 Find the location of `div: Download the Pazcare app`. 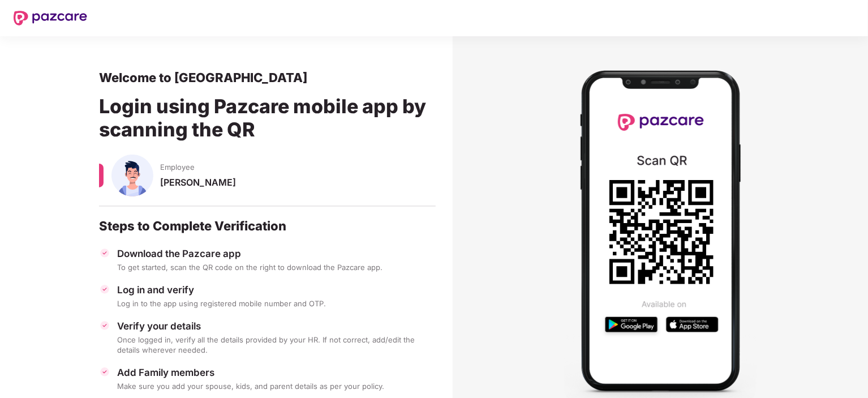

div: Download the Pazcare app is located at coordinates (276, 253).